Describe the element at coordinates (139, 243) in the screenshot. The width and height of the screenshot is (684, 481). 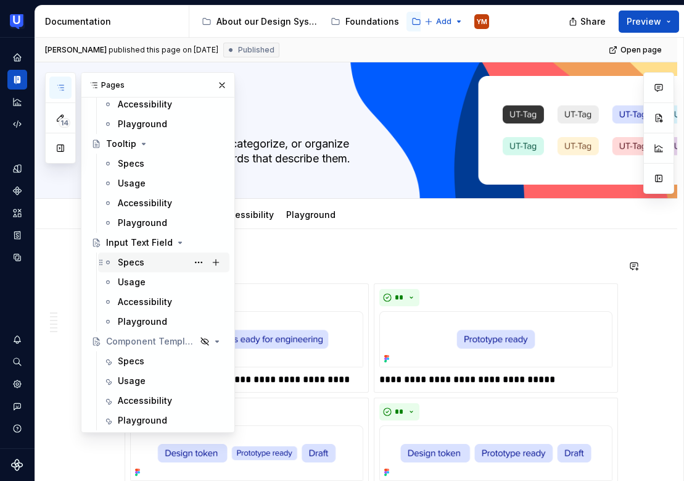
I see `div: Input Text Field` at that location.